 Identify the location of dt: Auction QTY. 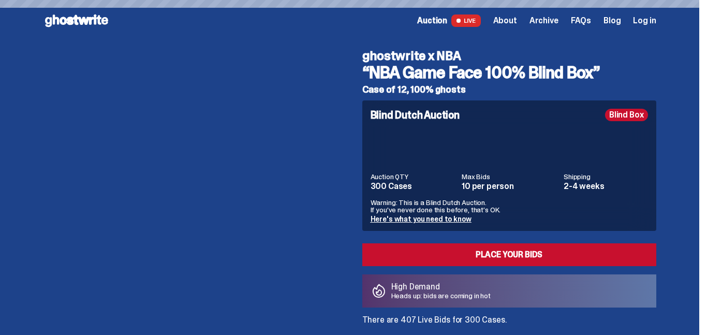
(413, 176).